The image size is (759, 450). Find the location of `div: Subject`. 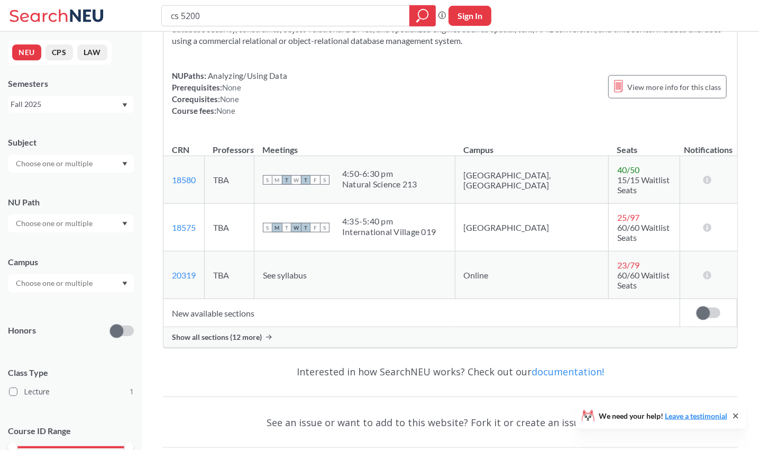

div: Subject is located at coordinates (71, 142).